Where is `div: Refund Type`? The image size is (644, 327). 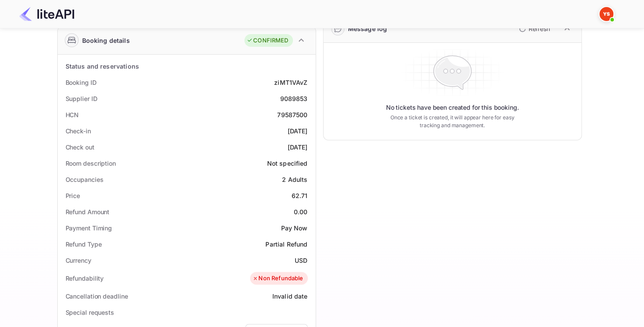
div: Refund Type is located at coordinates (83, 244).